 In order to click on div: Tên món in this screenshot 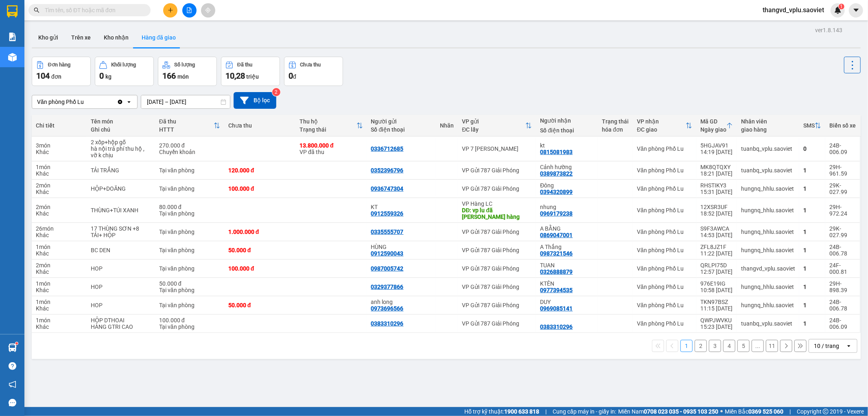, I will do `click(121, 121)`.